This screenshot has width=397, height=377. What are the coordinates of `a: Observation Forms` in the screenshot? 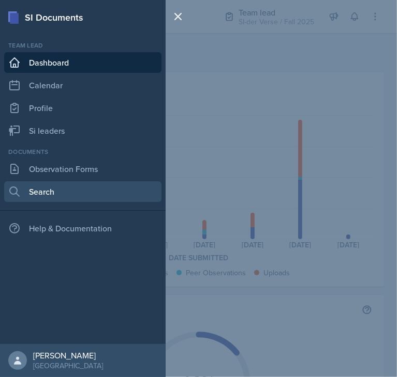 It's located at (83, 169).